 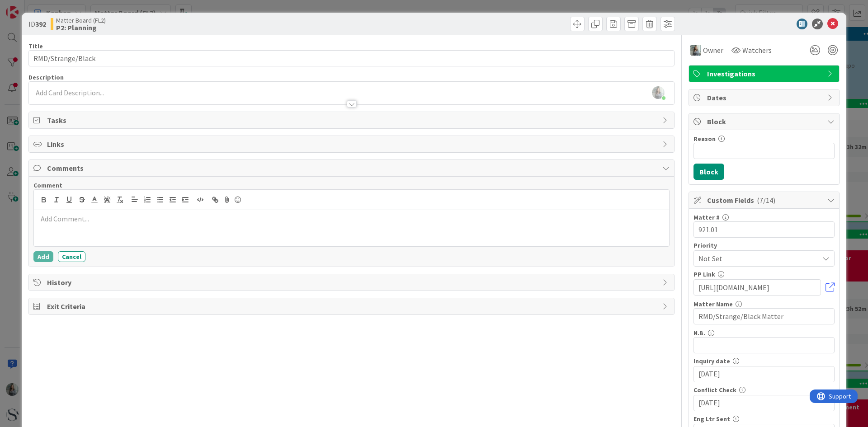 I want to click on label: Title, so click(x=35, y=46).